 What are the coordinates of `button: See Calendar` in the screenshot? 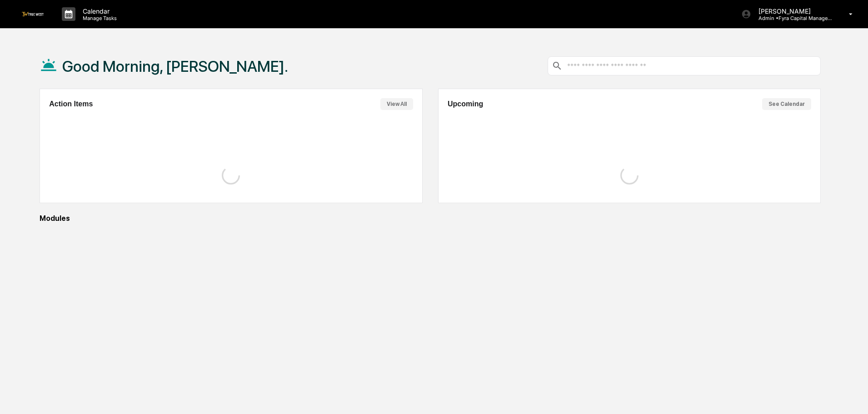 It's located at (787, 104).